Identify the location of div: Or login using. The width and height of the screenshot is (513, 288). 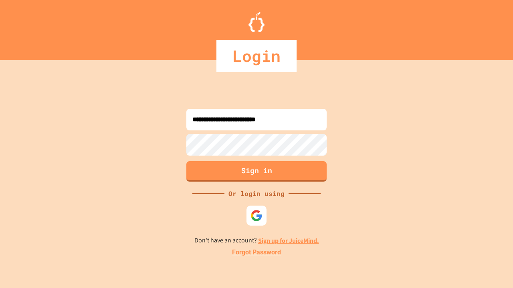
(256, 194).